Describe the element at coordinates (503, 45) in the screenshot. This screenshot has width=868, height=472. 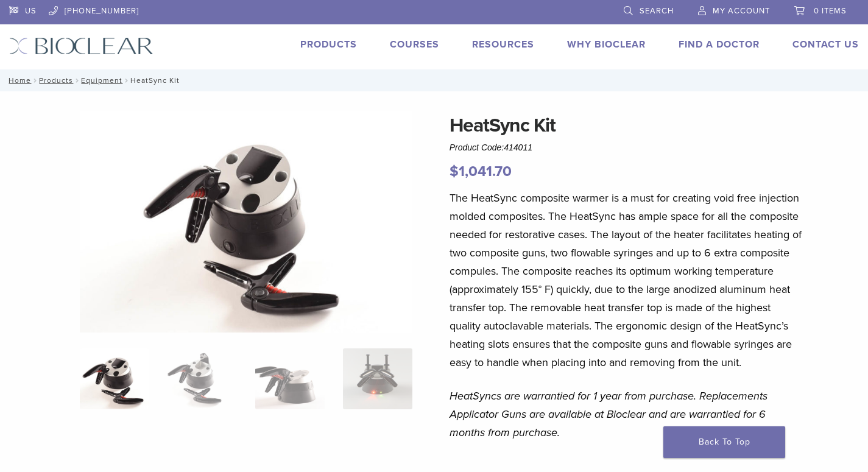
I see `a: Resources` at that location.